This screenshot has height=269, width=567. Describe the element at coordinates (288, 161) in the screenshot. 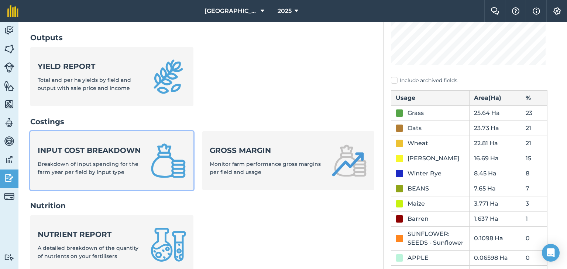

I see `a: Gross marginMonitor farm performance gross margins per field and usage` at that location.